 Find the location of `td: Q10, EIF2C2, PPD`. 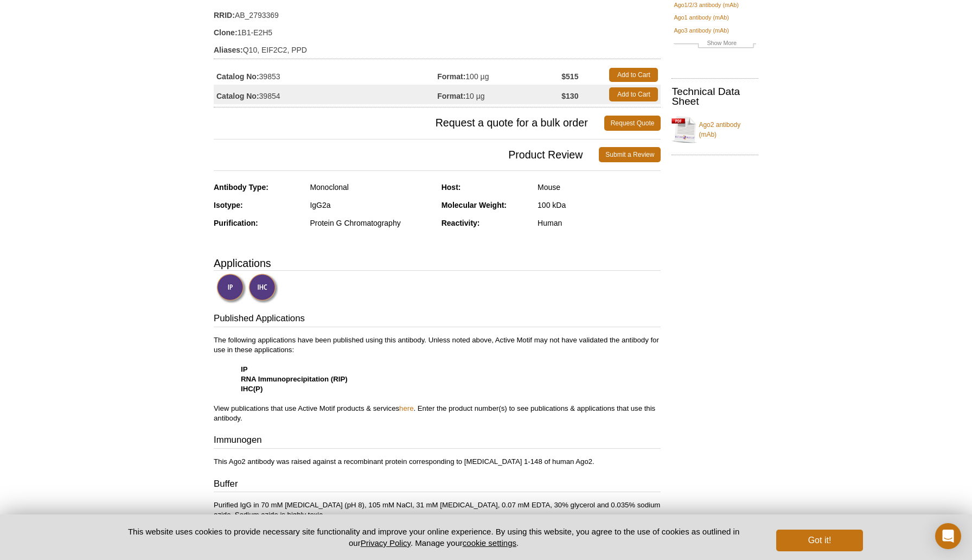

td: Q10, EIF2C2, PPD is located at coordinates (437, 47).